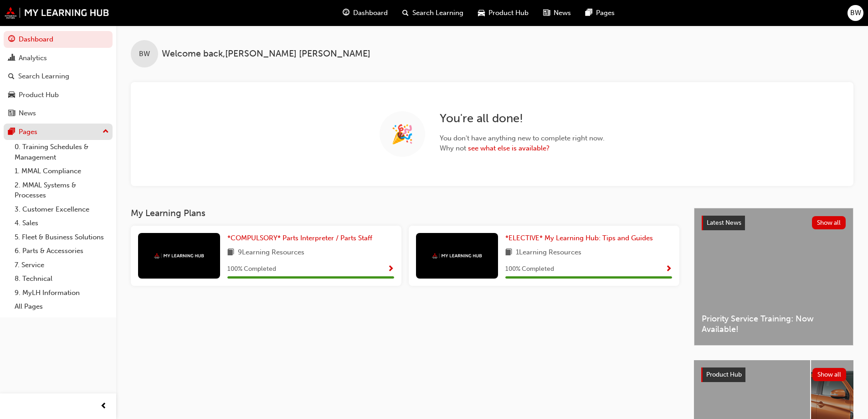  I want to click on a: 0. Training Schedules & Management, so click(62, 152).